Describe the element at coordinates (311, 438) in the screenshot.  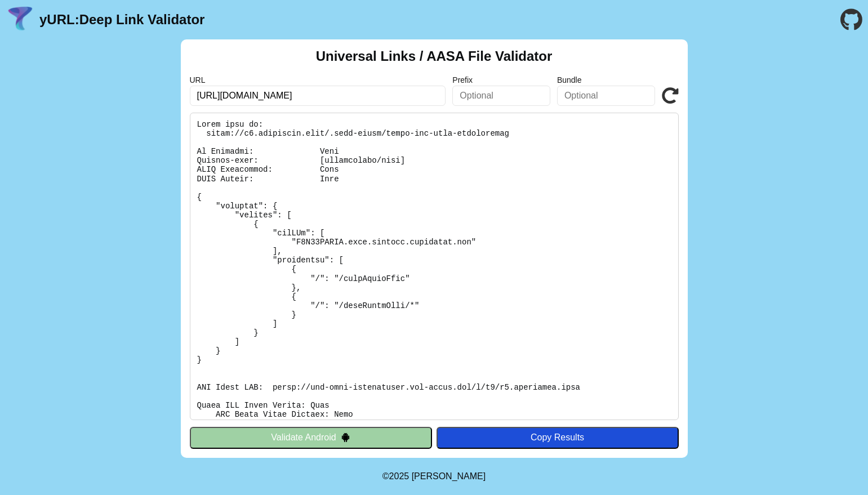
I see `button: Validate Android` at that location.